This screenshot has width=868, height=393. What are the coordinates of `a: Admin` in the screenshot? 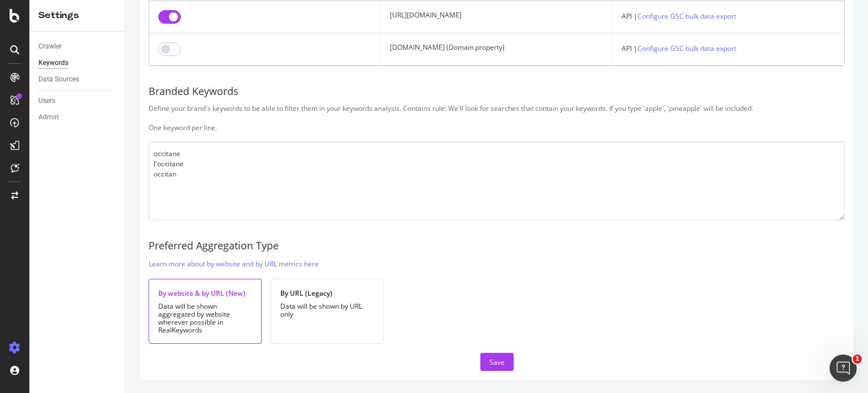 It's located at (77, 117).